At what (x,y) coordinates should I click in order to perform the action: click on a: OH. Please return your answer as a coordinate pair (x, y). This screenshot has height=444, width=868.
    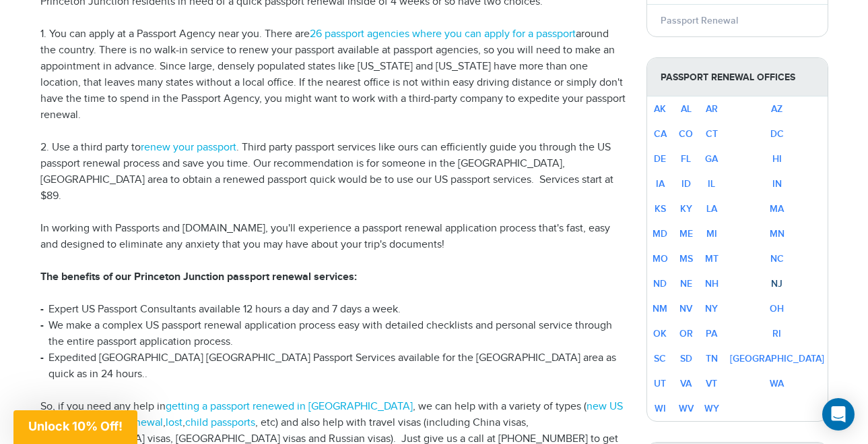
    Looking at the image, I should click on (777, 308).